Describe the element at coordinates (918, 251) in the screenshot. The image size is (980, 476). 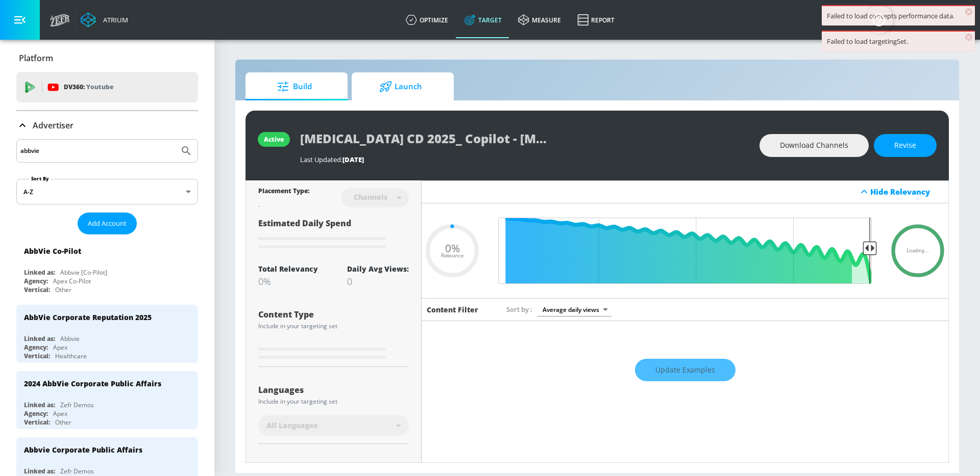
I see `span: Loading...` at that location.